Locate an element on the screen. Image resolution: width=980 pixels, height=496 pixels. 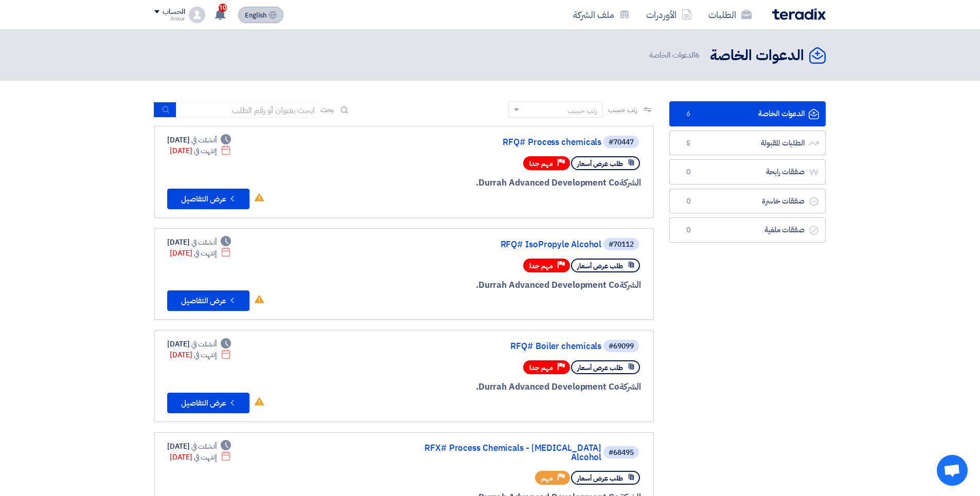
div: #68495 is located at coordinates (621, 453).